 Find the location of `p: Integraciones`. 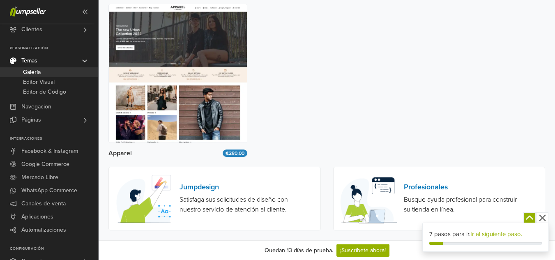

p: Integraciones is located at coordinates (54, 139).